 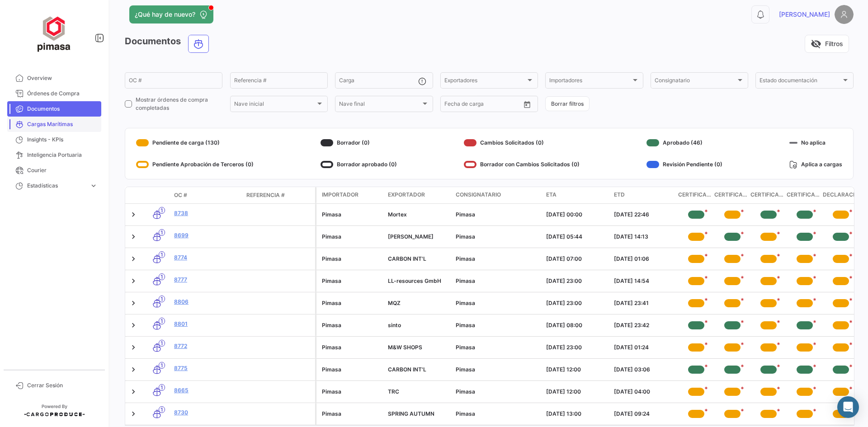 I want to click on span: Insights - KPIs, so click(x=62, y=140).